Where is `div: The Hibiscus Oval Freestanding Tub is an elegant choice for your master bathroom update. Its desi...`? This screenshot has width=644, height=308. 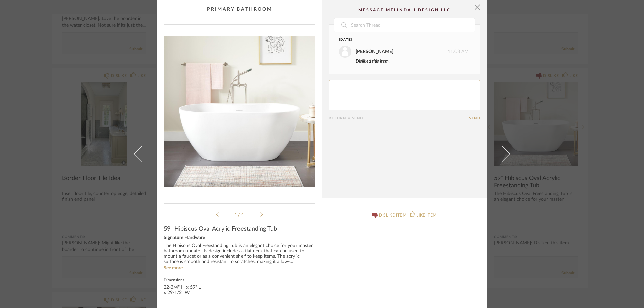 div: The Hibiscus Oval Freestanding Tub is an elegant choice for your master bathroom update. Its desi... is located at coordinates (239, 254).